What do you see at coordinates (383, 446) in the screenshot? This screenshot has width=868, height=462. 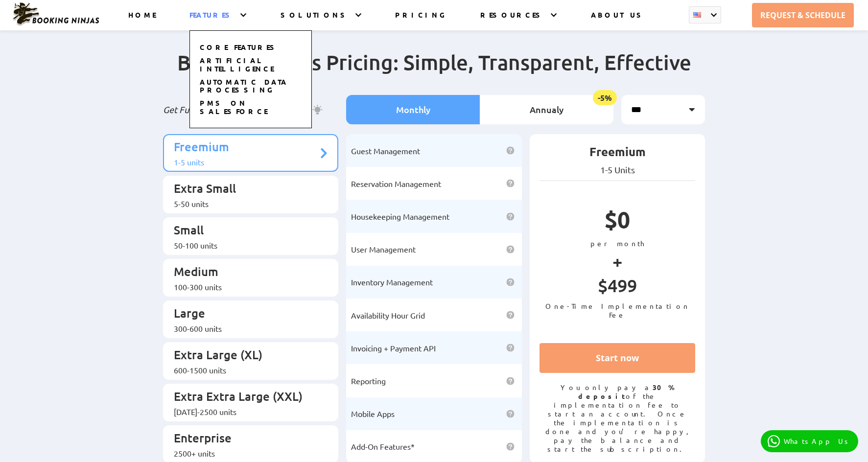 I see `span: Add-On Features*` at bounding box center [383, 446].